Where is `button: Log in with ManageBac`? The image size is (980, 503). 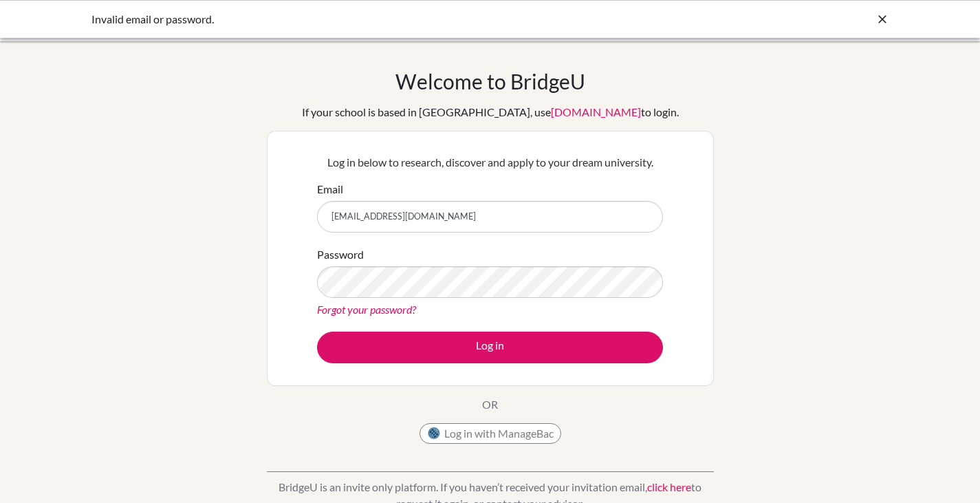
button: Log in with ManageBac is located at coordinates (490, 433).